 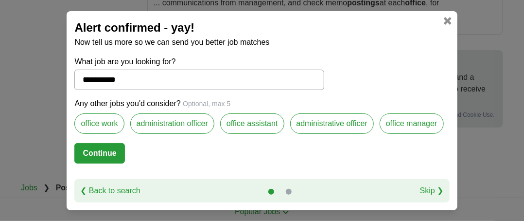 What do you see at coordinates (412, 123) in the screenshot?
I see `label: office manager` at bounding box center [412, 123].